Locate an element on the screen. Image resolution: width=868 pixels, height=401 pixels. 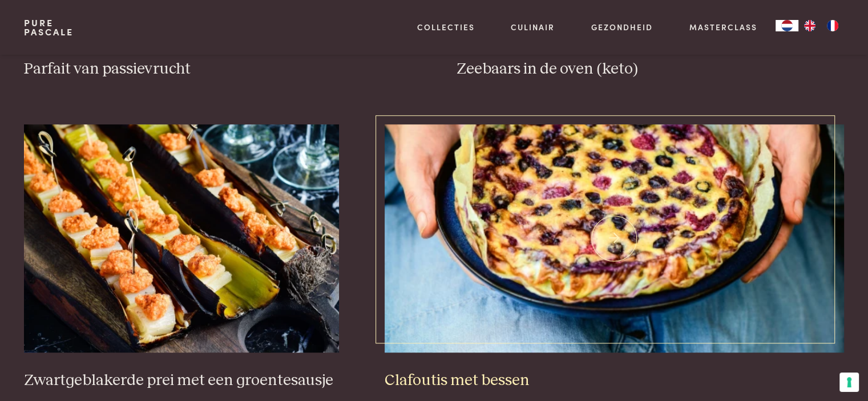
a: NL is located at coordinates (787, 25).